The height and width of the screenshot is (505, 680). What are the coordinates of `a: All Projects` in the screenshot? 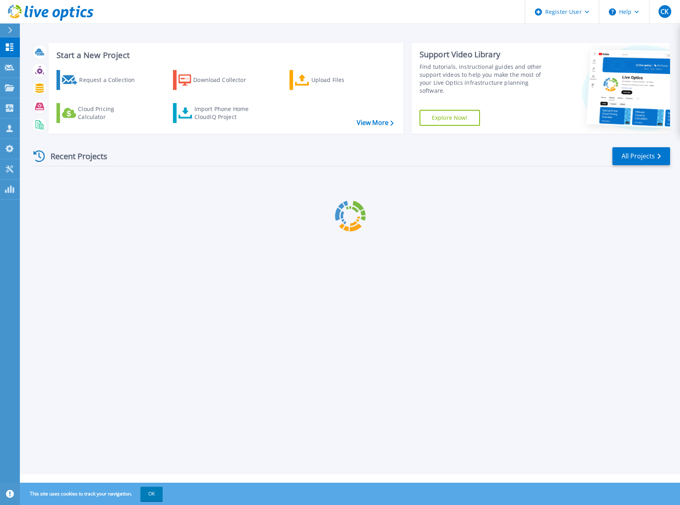 It's located at (641, 156).